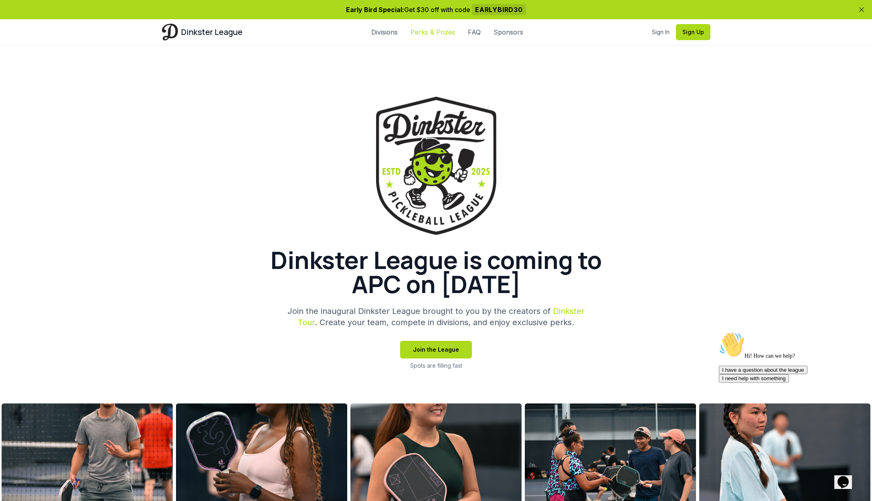 The image size is (872, 501). I want to click on a: Perks & Prizes, so click(433, 32).